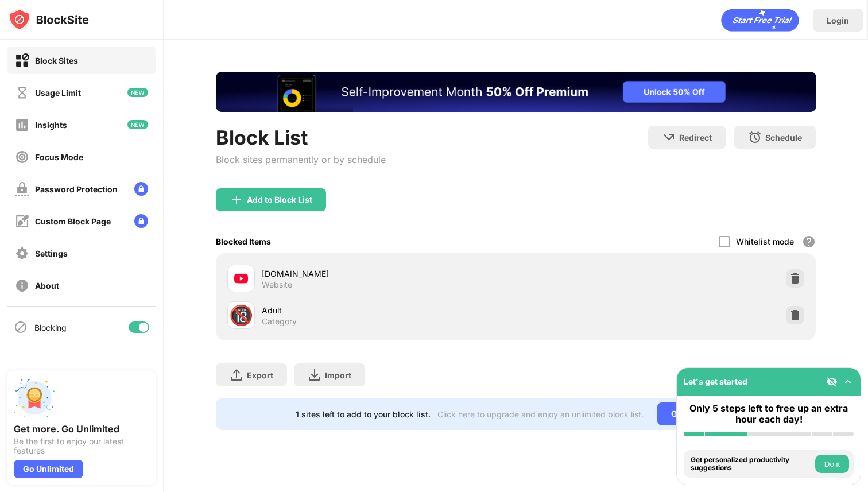 Image resolution: width=868 pixels, height=492 pixels. What do you see at coordinates (59, 156) in the screenshot?
I see `div: Focus Mode` at bounding box center [59, 156].